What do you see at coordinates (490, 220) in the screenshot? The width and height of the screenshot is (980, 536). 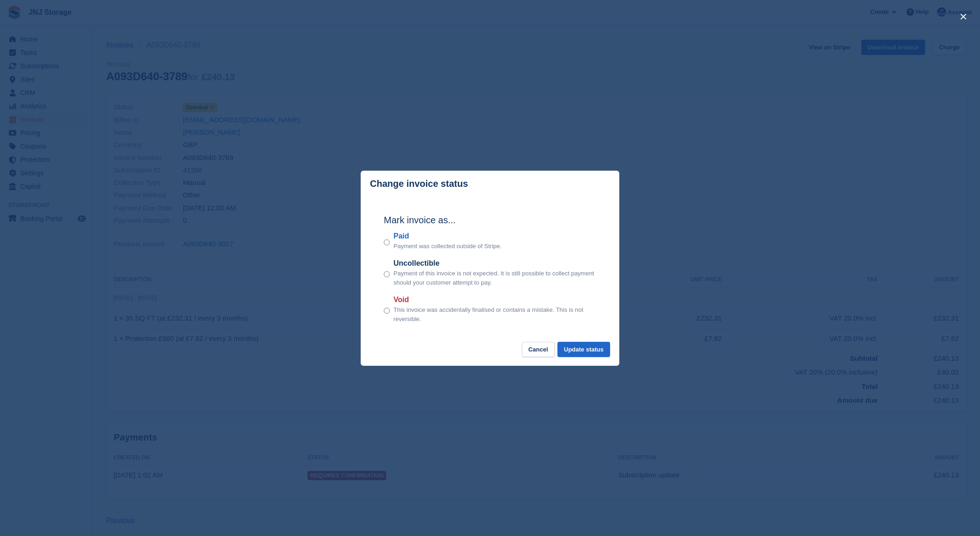 I see `h2: Mark invoice as...` at bounding box center [490, 220].